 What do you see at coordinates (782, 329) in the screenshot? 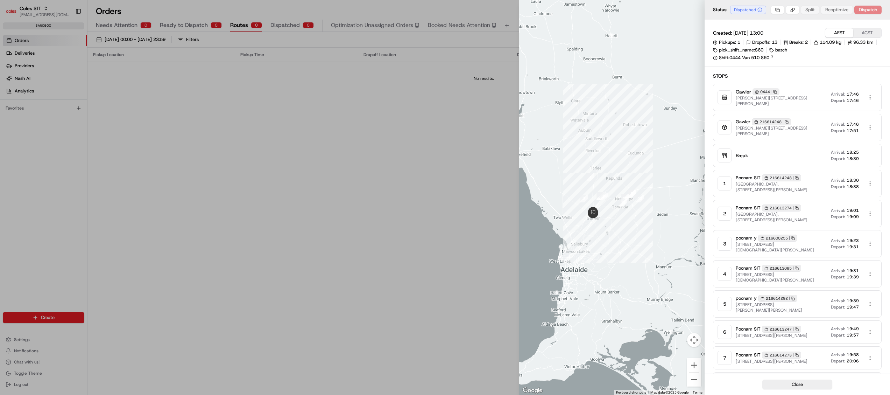
I see `div: 216613247` at bounding box center [782, 329].